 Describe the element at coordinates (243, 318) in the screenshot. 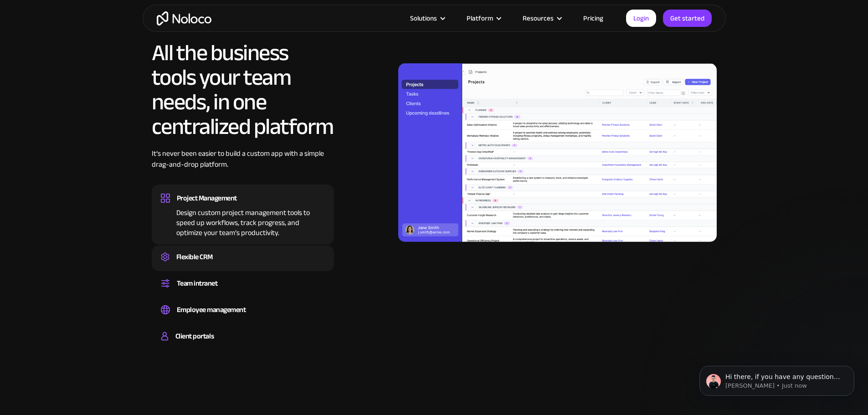

I see `div: Easily manage employee information, track performance, and handle HR tasks from a single platform.` at that location.